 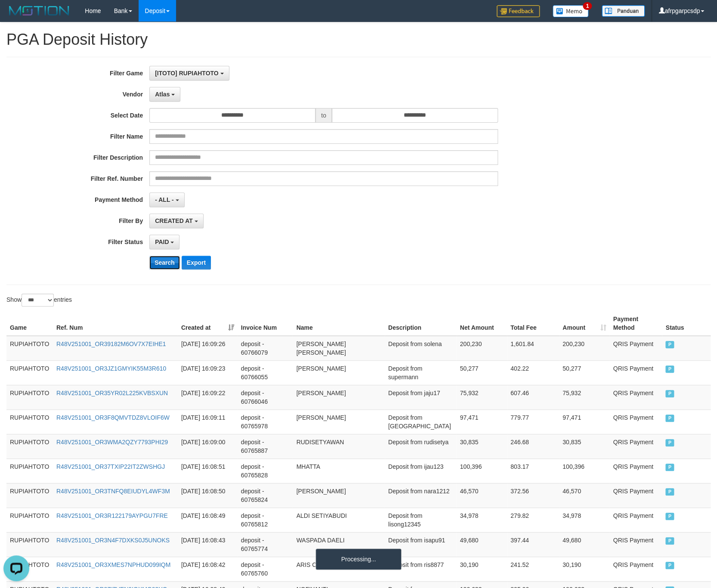 What do you see at coordinates (265, 545) in the screenshot?
I see `td: deposit - 60765774` at bounding box center [265, 545].